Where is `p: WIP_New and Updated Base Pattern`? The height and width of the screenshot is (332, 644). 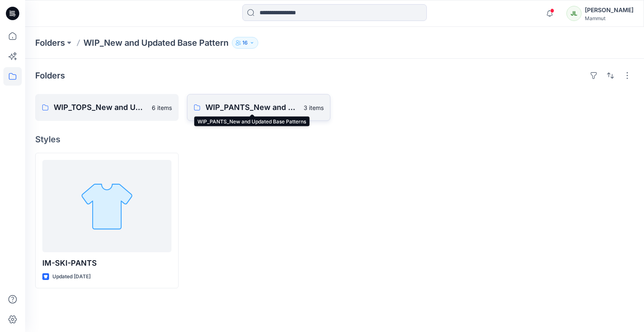 p: WIP_New and Updated Base Pattern is located at coordinates (156, 43).